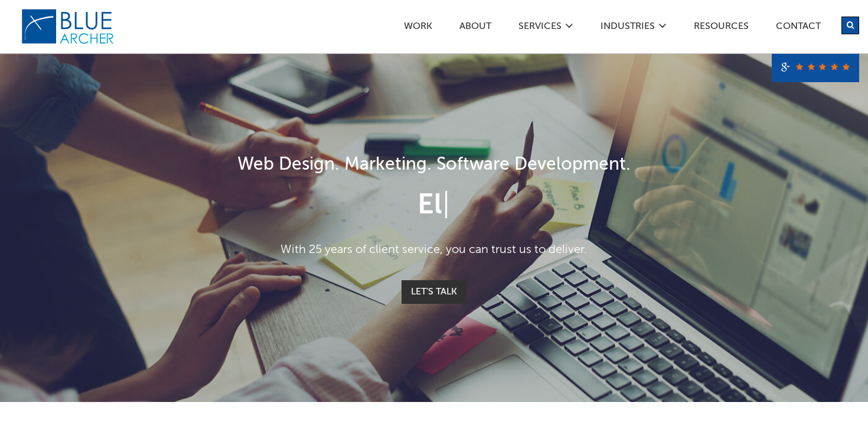  I want to click on a: Industries, so click(628, 28).